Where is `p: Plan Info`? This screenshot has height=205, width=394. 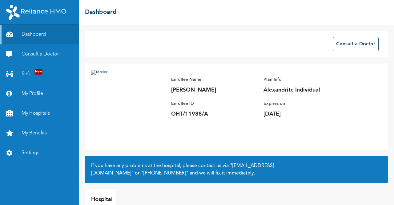 p: Plan Info is located at coordinates (307, 79).